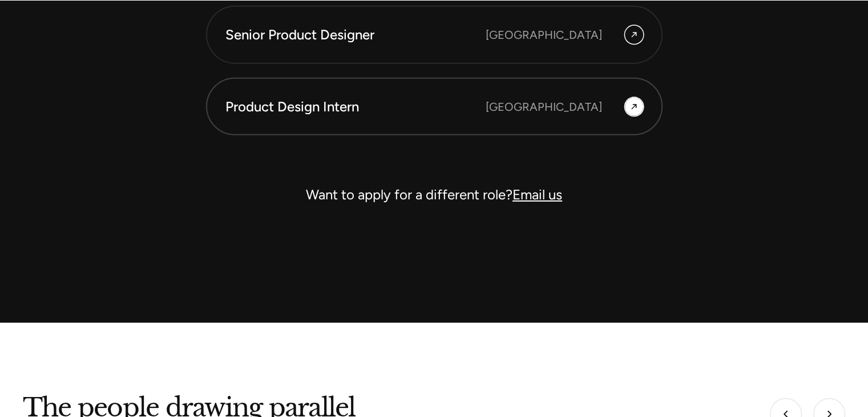 Image resolution: width=868 pixels, height=417 pixels. I want to click on a: Email us, so click(537, 195).